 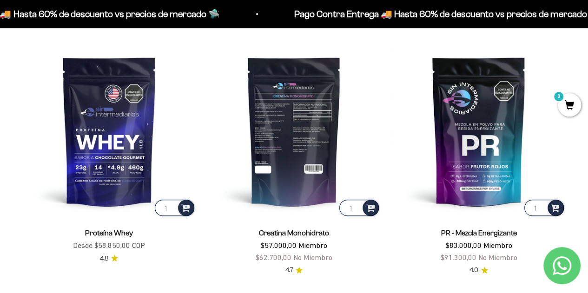 What do you see at coordinates (288, 270) in the screenshot?
I see `span: 4.7` at bounding box center [288, 270].